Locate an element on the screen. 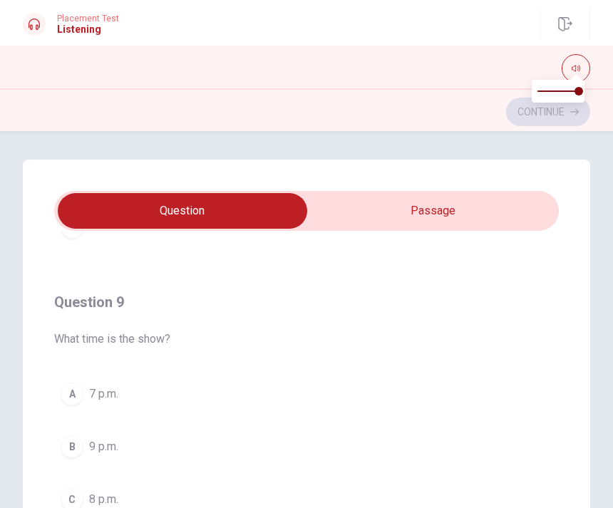 The width and height of the screenshot is (613, 508). span: 9 p.m. is located at coordinates (103, 447).